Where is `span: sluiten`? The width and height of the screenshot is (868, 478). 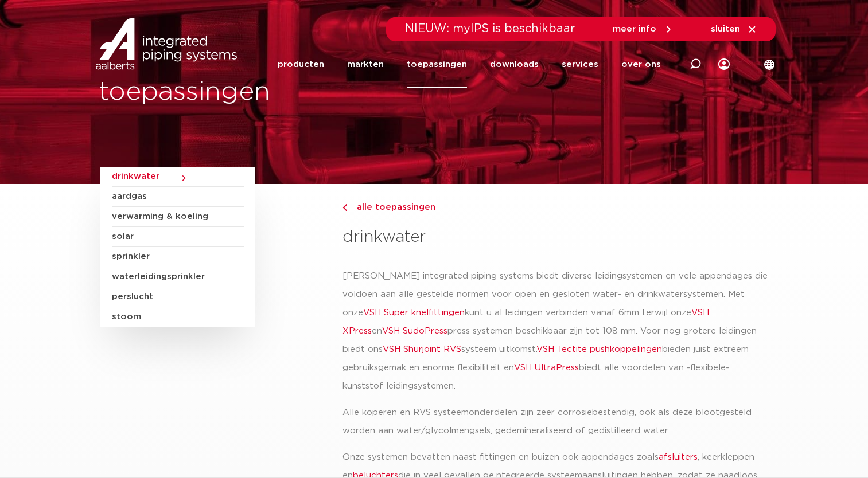
span: sluiten is located at coordinates (725, 29).